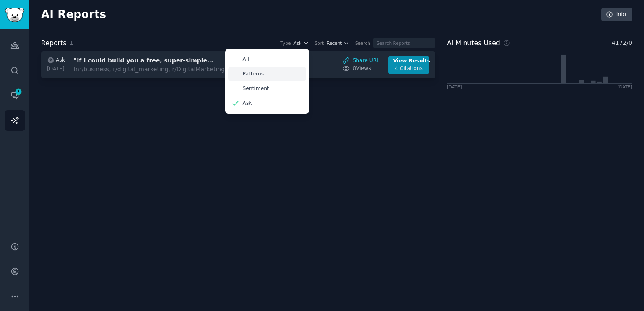 This screenshot has width=644, height=311. What do you see at coordinates (256, 89) in the screenshot?
I see `p: Sentiment` at bounding box center [256, 89].